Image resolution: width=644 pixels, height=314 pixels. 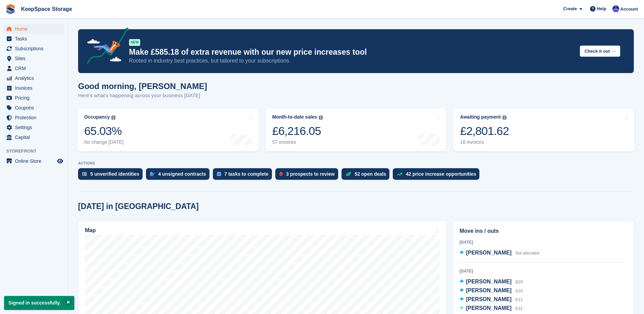 I want to click on a: 7 tasks to complete, so click(x=244, y=175).